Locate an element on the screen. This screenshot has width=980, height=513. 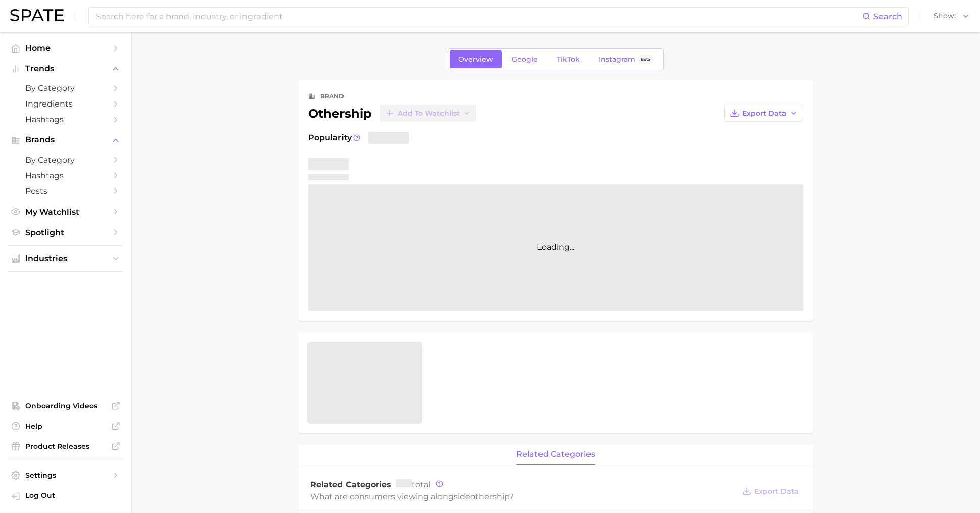
a: My Watchlist is located at coordinates (66, 211).